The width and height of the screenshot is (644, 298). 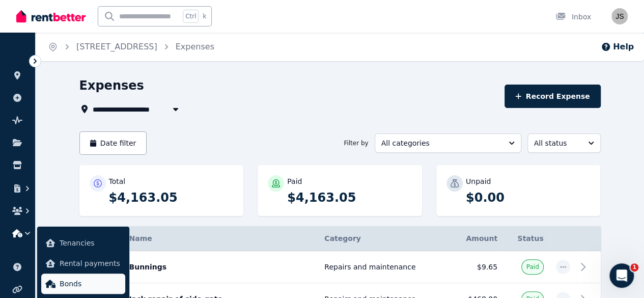 What do you see at coordinates (90, 284) in the screenshot?
I see `span: Bonds` at bounding box center [90, 284].